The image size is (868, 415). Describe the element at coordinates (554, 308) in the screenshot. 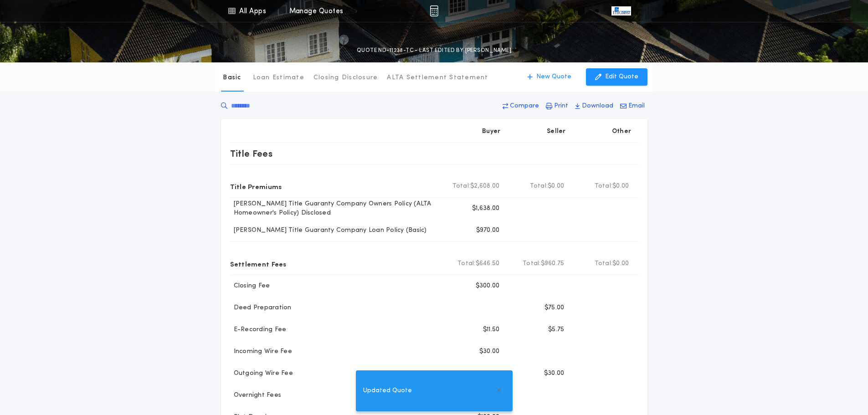

I see `p: $75.00` at that location.